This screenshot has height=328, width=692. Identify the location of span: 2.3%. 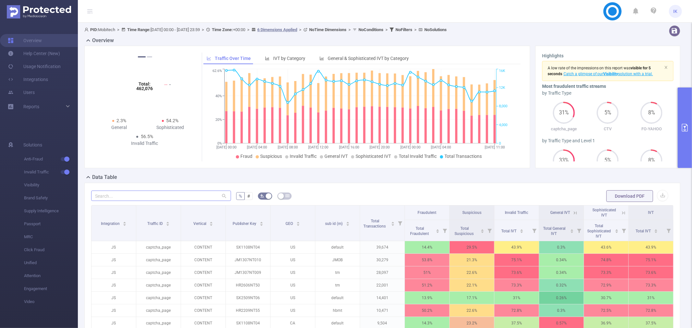
(122, 121).